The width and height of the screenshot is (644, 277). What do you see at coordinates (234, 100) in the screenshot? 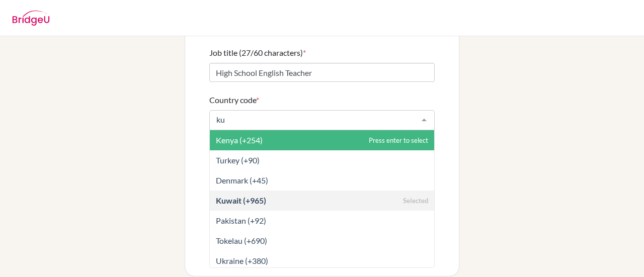
I see `label: Country code` at bounding box center [234, 100].